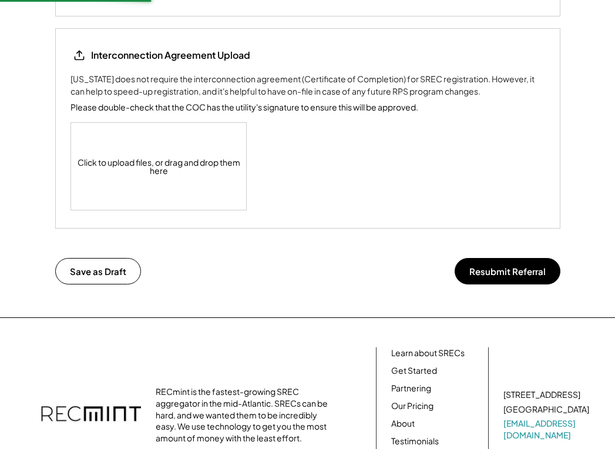 Image resolution: width=615 pixels, height=449 pixels. Describe the element at coordinates (244, 414) in the screenshot. I see `div: RECmint is the fastest-growing SREC aggregator in the mid-Atlantic. SRECs can be hard, and we wan...` at that location.